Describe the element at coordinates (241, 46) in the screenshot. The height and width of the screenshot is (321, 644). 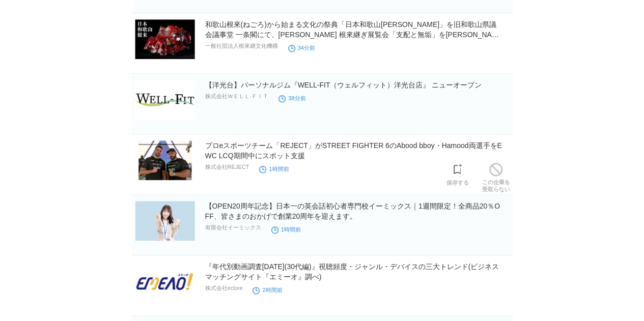
I see `p: 一般社団法人根來継文化機構` at that location.